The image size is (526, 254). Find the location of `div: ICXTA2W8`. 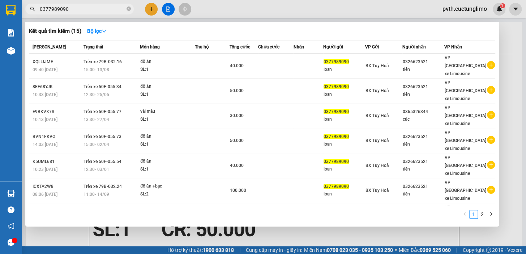

div: ICXTA2W8 is located at coordinates (57, 187).